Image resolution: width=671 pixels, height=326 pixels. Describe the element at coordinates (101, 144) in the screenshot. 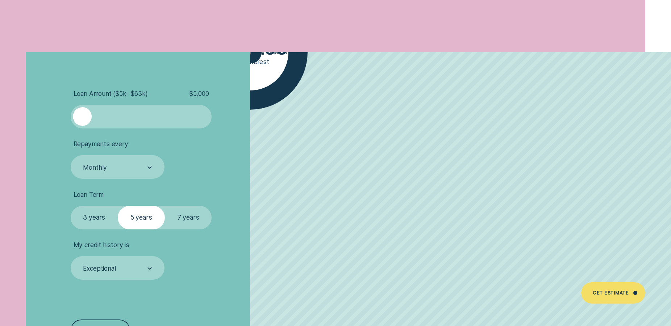

I see `span: Repayments every` at that location.